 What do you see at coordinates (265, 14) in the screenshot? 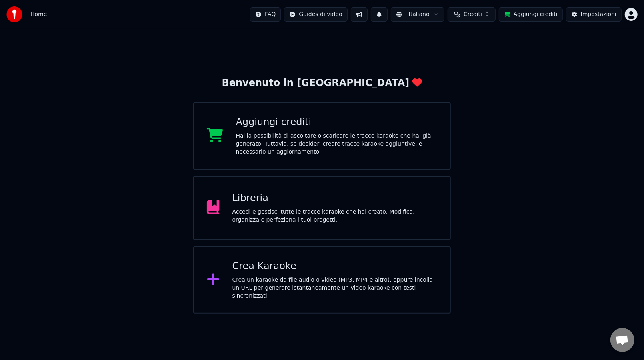
I see `button: FAQ` at bounding box center [265, 14].